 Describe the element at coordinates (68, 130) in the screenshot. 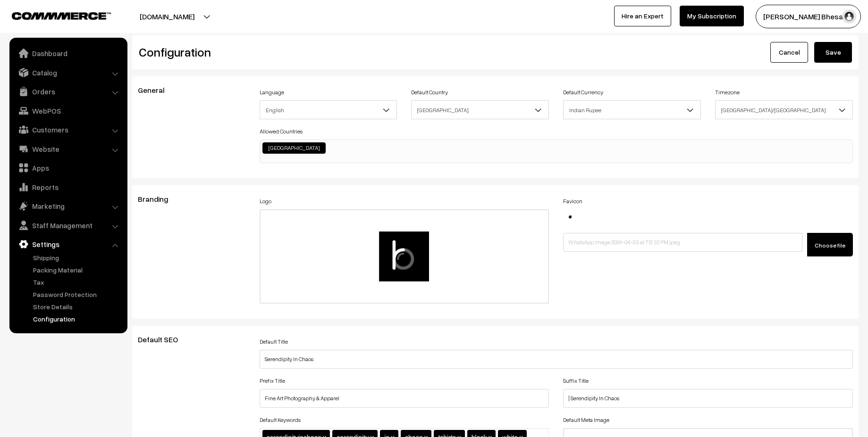

I see `a: Customers` at that location.